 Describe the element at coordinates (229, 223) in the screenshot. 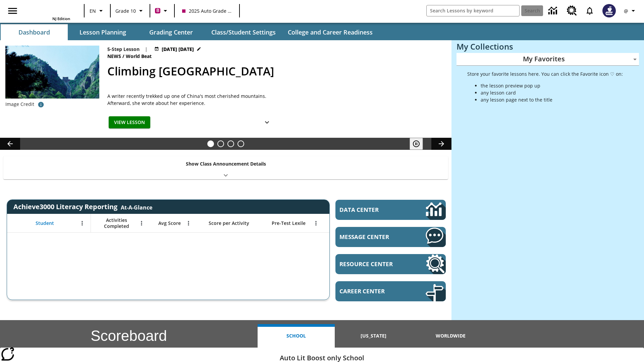

I see `span: Score per Activity` at that location.